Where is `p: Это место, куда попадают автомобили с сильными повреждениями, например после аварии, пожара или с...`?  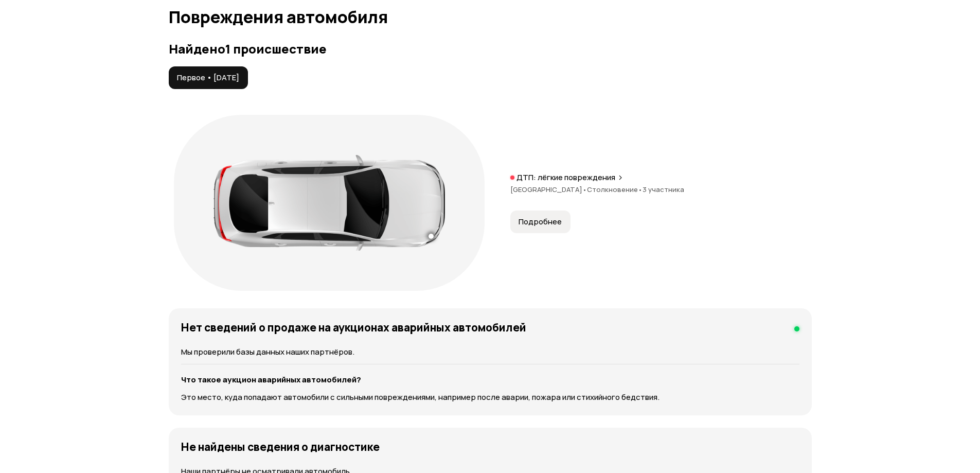 p: Это место, куда попадают автомобили с сильными повреждениями, например после аварии, пожара или с... is located at coordinates (490, 397).